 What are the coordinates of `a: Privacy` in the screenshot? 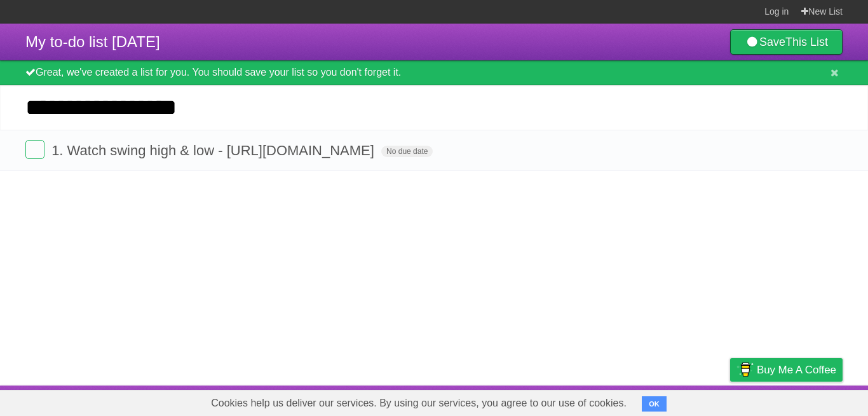 It's located at (730, 400).